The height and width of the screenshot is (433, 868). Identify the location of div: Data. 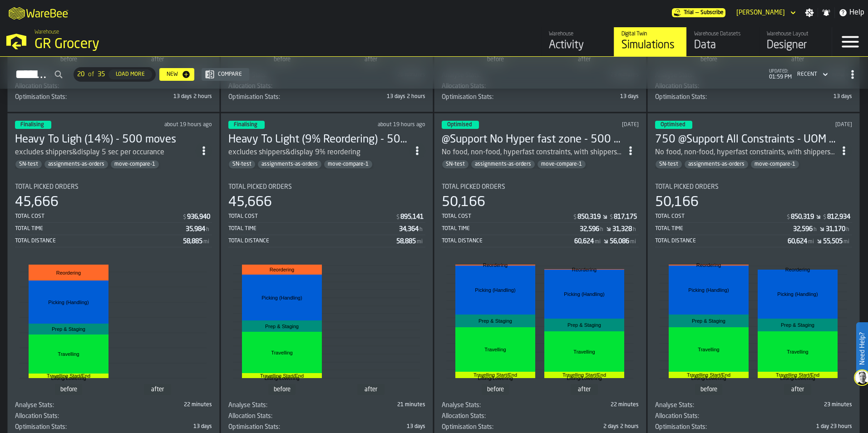
(723, 46).